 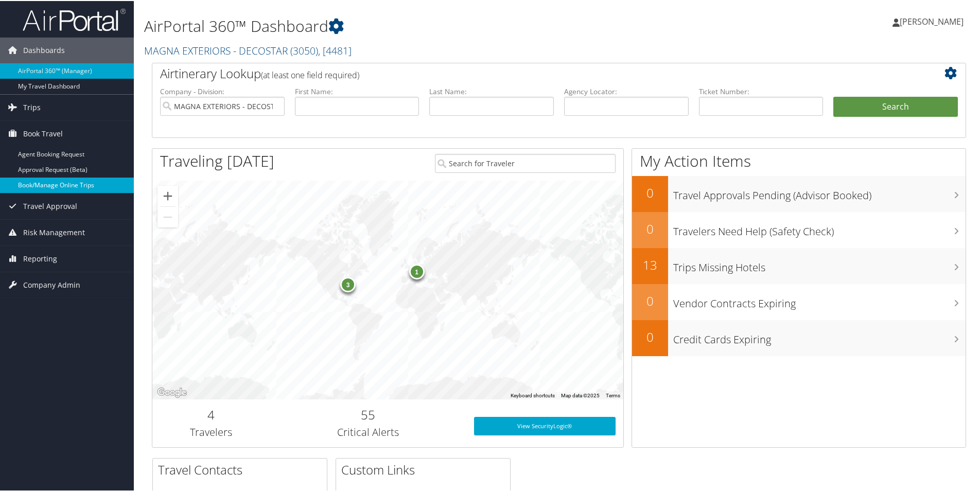 What do you see at coordinates (243, 469) in the screenshot?
I see `h2: Travel Contacts` at bounding box center [243, 469].